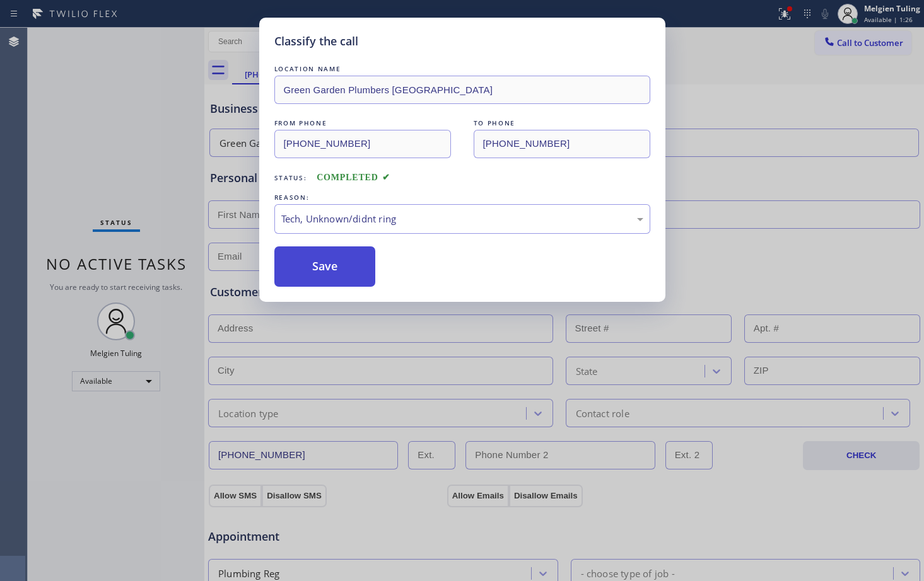 This screenshot has height=581, width=924. I want to click on div: TO PHONE, so click(562, 123).